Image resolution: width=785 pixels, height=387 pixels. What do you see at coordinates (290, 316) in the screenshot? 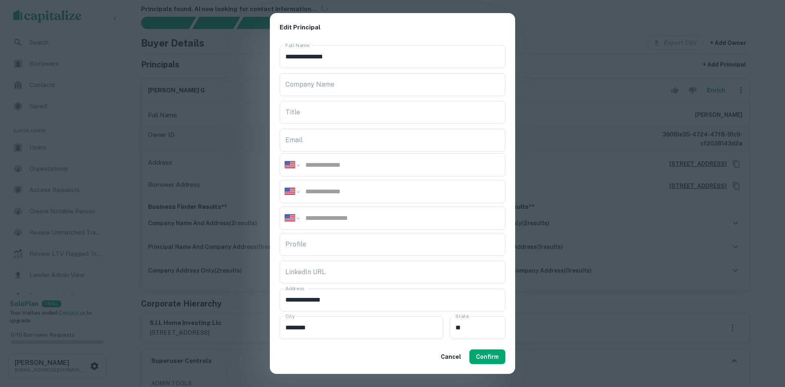
I see `label: City` at bounding box center [290, 316].